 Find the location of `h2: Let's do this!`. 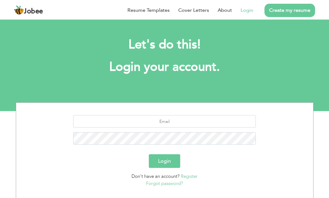

h2: Let's do this! is located at coordinates (165, 45).